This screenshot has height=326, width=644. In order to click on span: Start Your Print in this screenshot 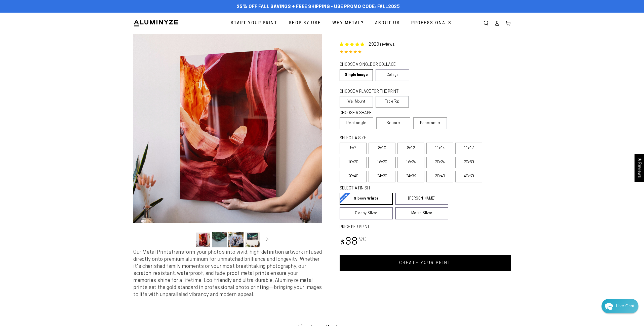, I will do `click(254, 23)`.